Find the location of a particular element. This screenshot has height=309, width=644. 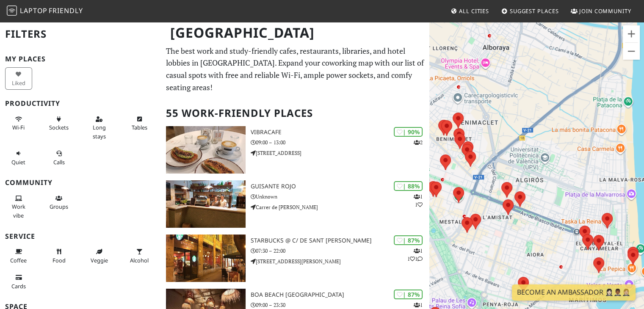

button: Food is located at coordinates (59, 256).